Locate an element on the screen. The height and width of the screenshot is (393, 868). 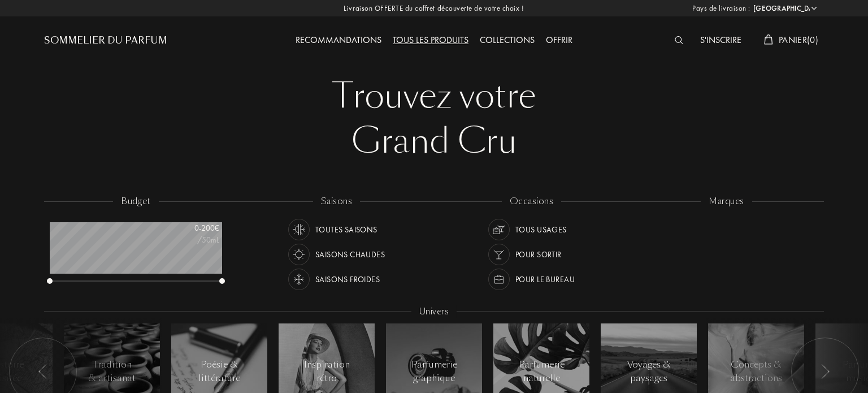
div: Offrir is located at coordinates (559, 40).